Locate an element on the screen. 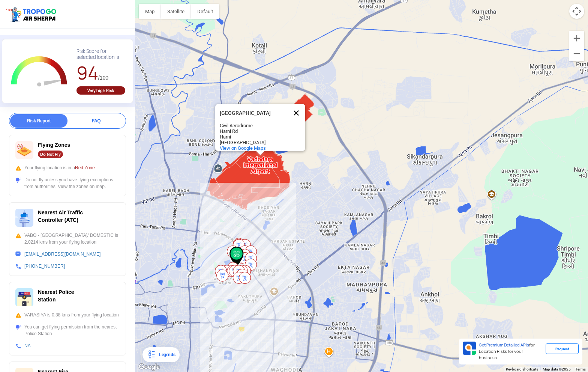 This screenshot has height=372, width=588. div: Your flying location is in a is located at coordinates (68, 168).